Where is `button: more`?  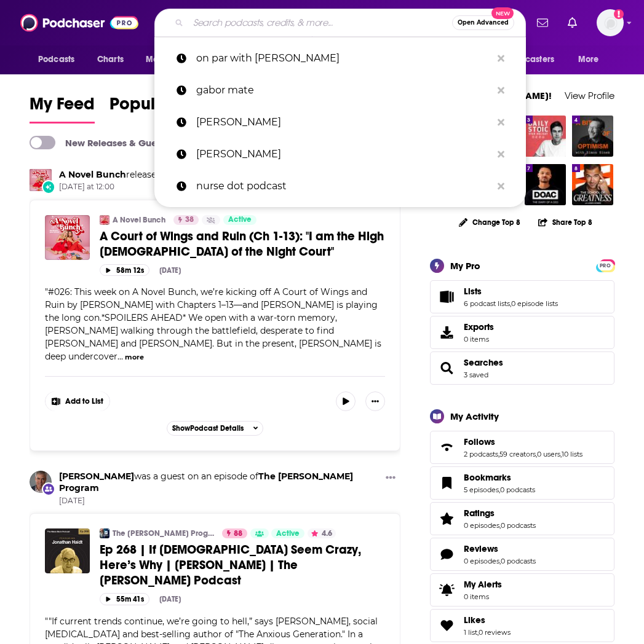 button: more is located at coordinates (134, 357).